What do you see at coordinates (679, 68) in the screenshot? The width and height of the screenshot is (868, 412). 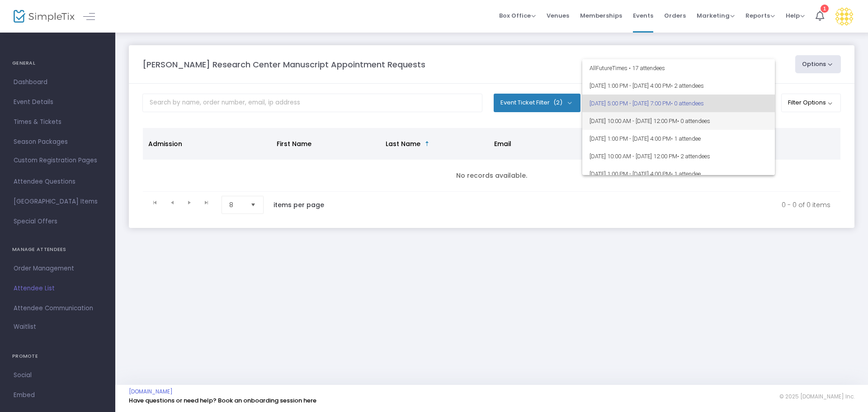 I see `span: All Future Times • 17 attendees` at bounding box center [679, 68].